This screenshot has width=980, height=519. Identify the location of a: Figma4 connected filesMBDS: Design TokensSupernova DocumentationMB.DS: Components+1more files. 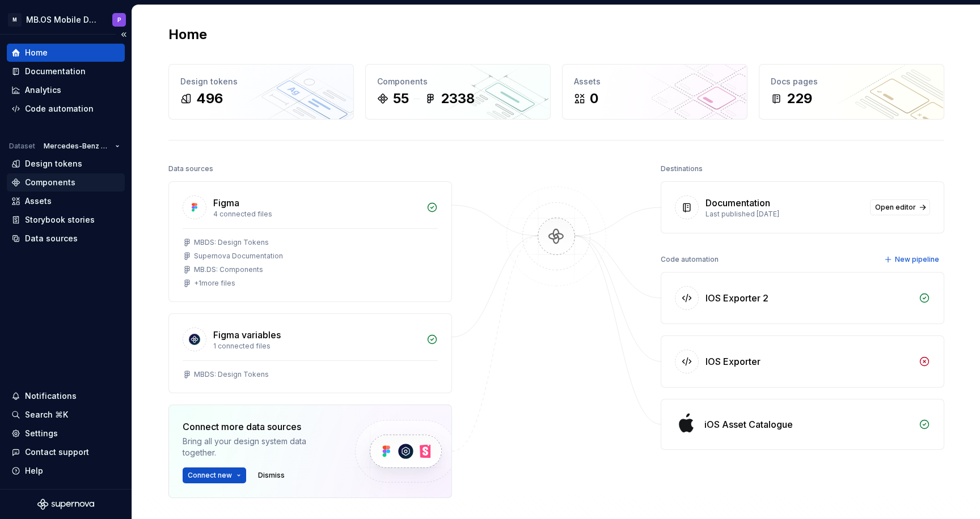
(310, 241).